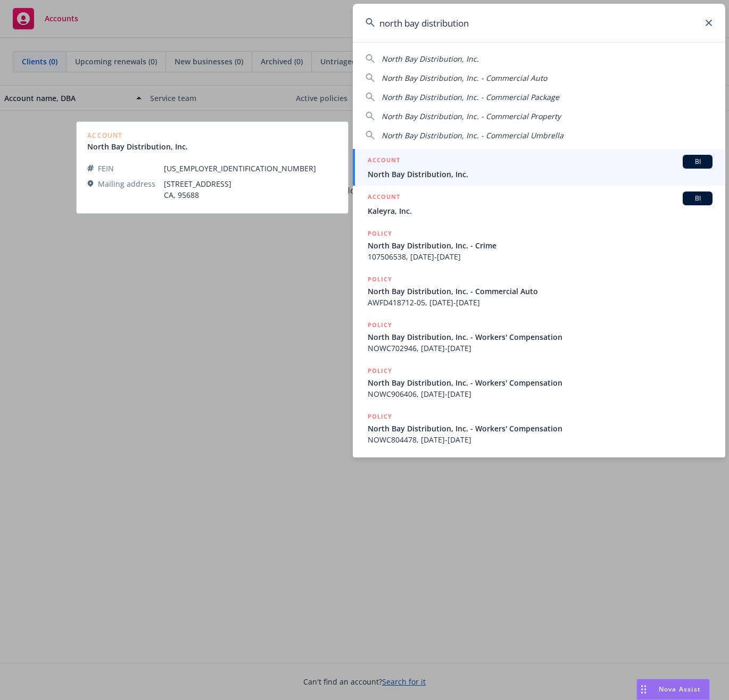 Image resolution: width=729 pixels, height=700 pixels. What do you see at coordinates (472, 135) in the screenshot?
I see `span: North Bay Distribution, Inc. - Commercial Umbrella` at bounding box center [472, 135].